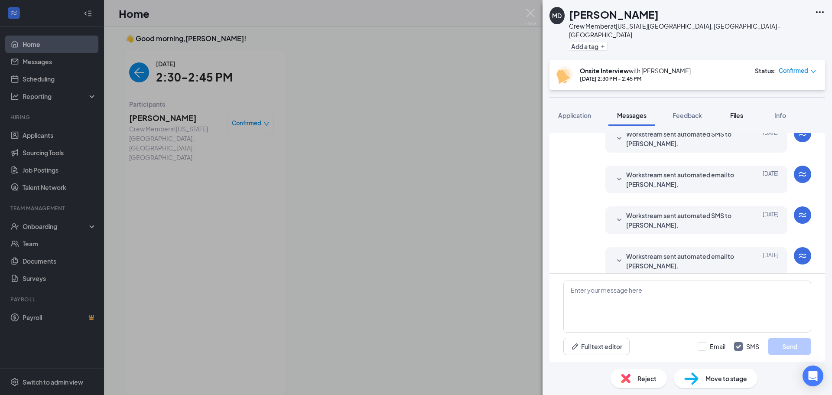 This screenshot has width=832, height=395. I want to click on span: Info, so click(780, 115).